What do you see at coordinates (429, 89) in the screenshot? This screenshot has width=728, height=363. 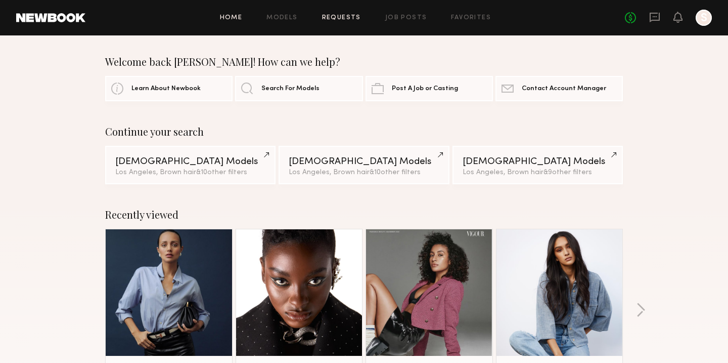 I see `a: Post A Job or Casting` at bounding box center [429, 89].